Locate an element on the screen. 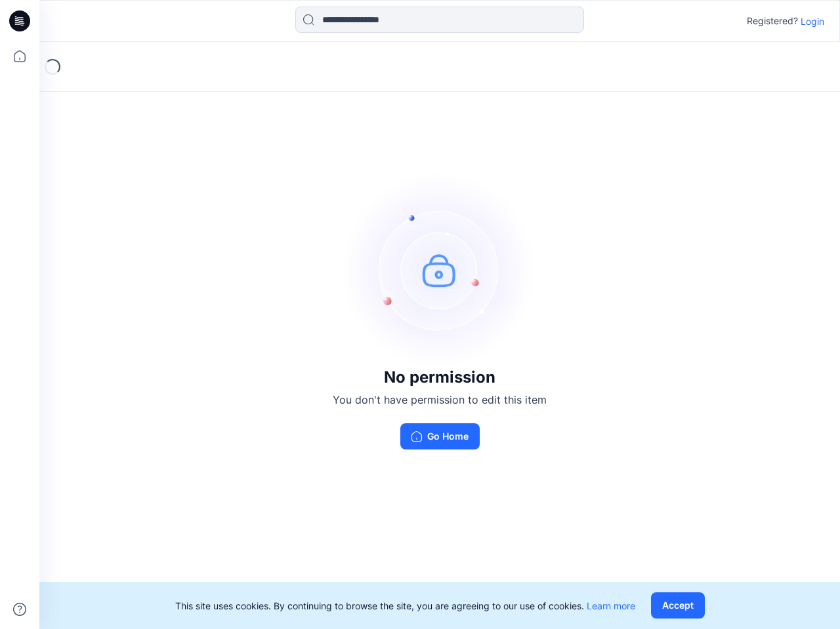 The image size is (840, 629). img: no-perm.svg is located at coordinates (440, 270).